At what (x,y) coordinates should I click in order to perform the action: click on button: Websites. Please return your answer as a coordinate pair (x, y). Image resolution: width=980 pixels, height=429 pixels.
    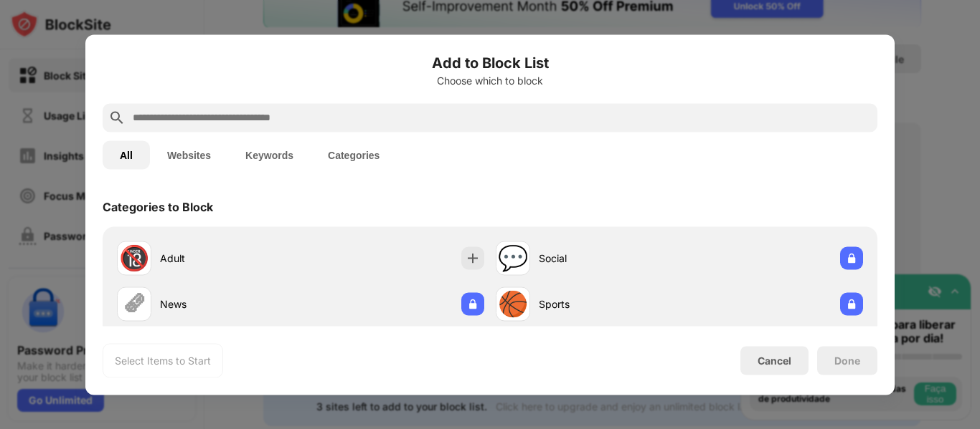
    Looking at the image, I should click on (189, 154).